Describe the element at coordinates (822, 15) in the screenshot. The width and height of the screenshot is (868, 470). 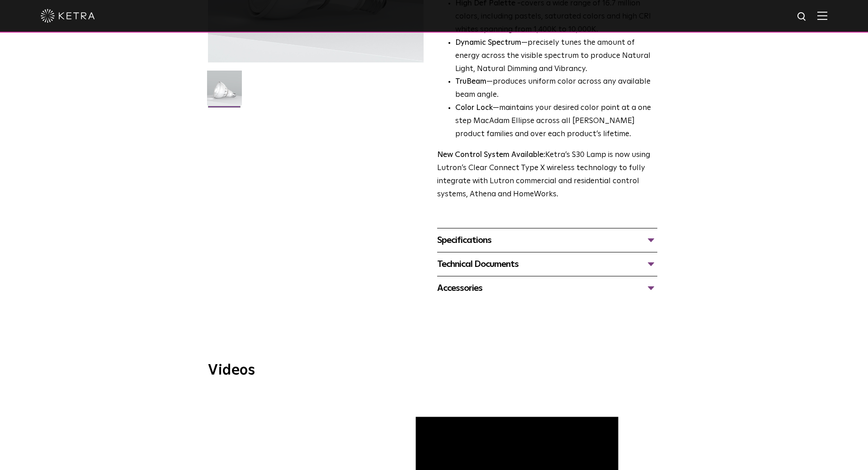
I see `img: Hamburger%20Nav.svg` at that location.